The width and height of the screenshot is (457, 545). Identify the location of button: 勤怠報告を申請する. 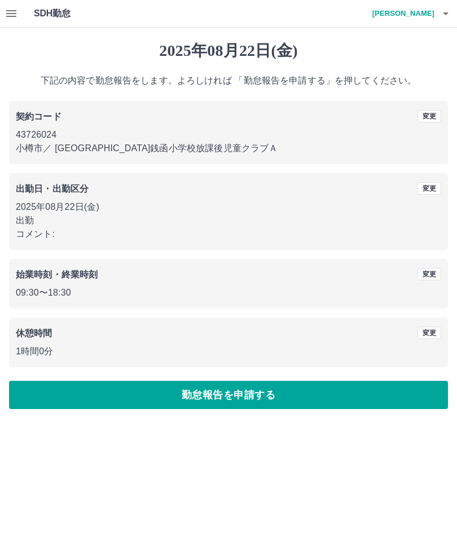
(228, 395).